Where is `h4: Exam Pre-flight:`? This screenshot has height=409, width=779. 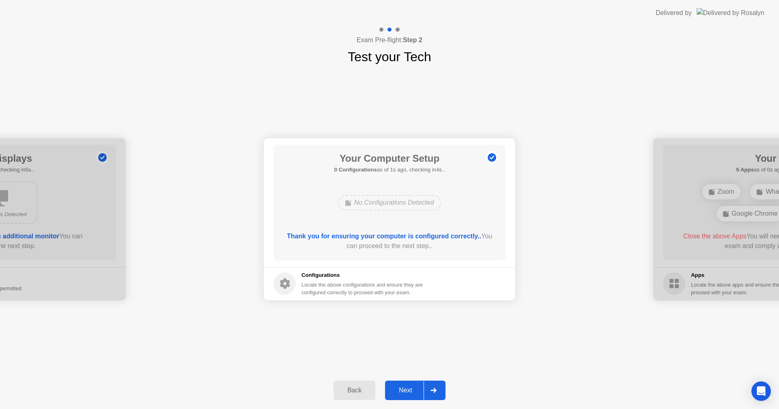
h4: Exam Pre-flight: is located at coordinates (390, 40).